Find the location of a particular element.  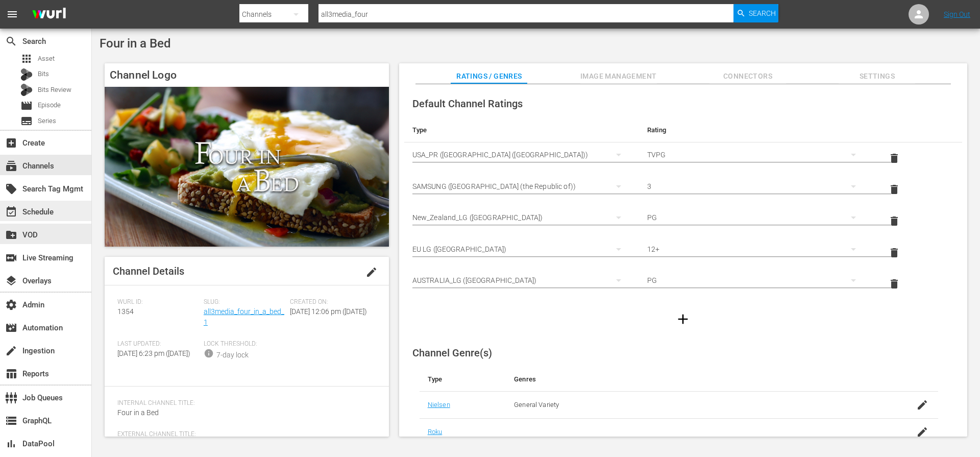

span: info is located at coordinates (209, 354).